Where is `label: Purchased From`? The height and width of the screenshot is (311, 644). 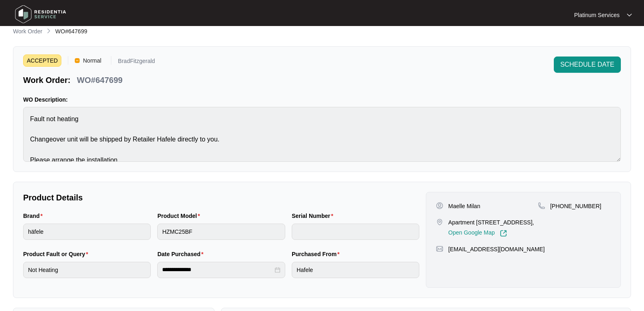
label: Purchased From is located at coordinates (317, 254).